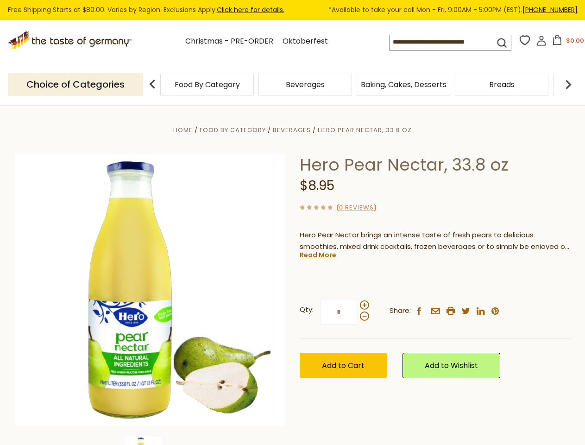 The image size is (585, 445). I want to click on button: Add to Cart, so click(343, 365).